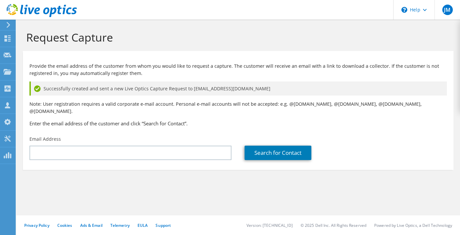 This screenshot has width=460, height=235. What do you see at coordinates (65, 225) in the screenshot?
I see `a: Cookies` at bounding box center [65, 225].